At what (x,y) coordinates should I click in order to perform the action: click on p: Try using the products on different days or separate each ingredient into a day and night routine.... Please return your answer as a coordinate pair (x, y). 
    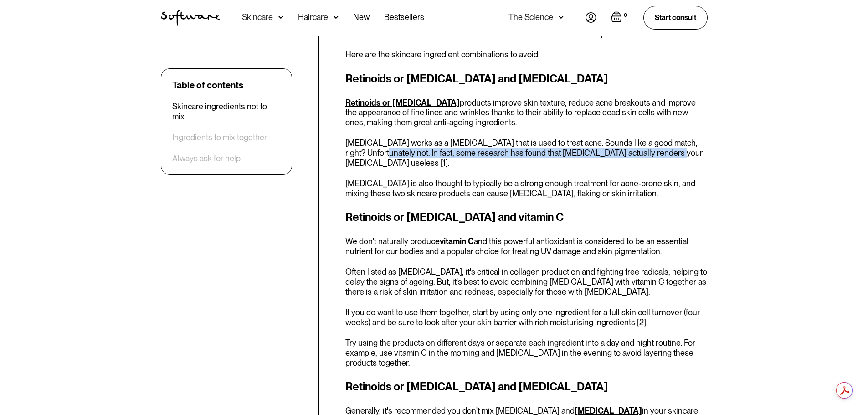
    Looking at the image, I should click on (526, 352).